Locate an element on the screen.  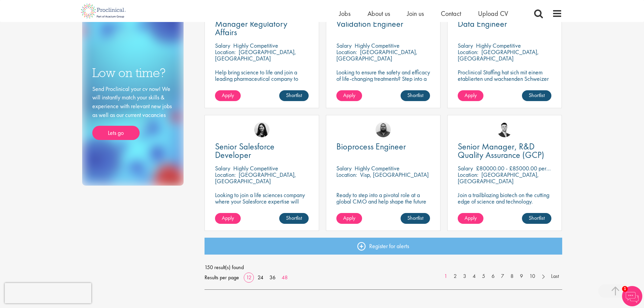
a: 7 is located at coordinates (502, 276).